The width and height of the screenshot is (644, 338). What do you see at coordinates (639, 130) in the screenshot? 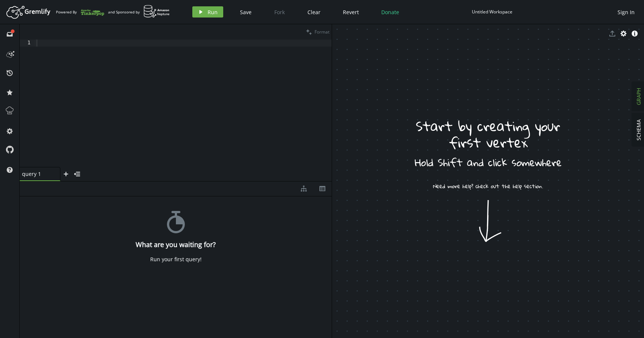
I see `span: SCHEMA` at bounding box center [639, 130].